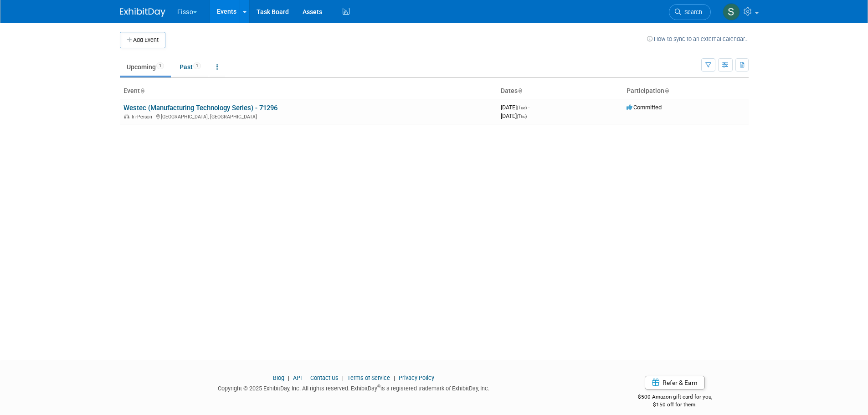  Describe the element at coordinates (143, 40) in the screenshot. I see `button: Add Event` at that location.